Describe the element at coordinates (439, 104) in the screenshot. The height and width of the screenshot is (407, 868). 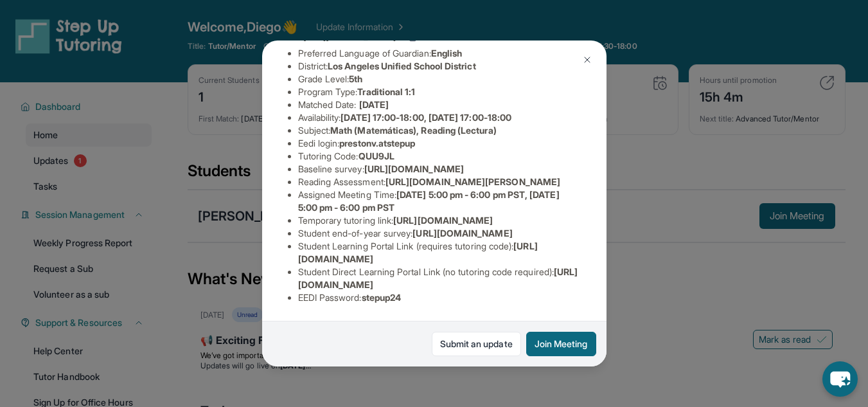
I see `li: Matched Date:` at that location.